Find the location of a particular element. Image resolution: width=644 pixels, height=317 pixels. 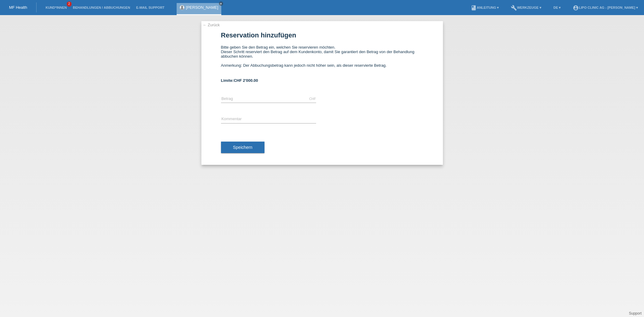

a: E-Mail Support is located at coordinates (151, 7).